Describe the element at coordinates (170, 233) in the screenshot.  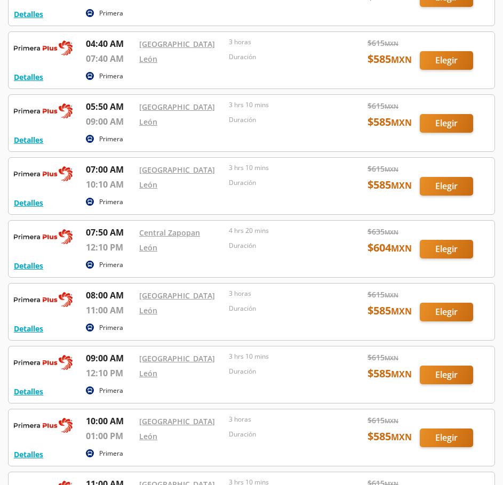
I see `a: Central Zapopan` at that location.